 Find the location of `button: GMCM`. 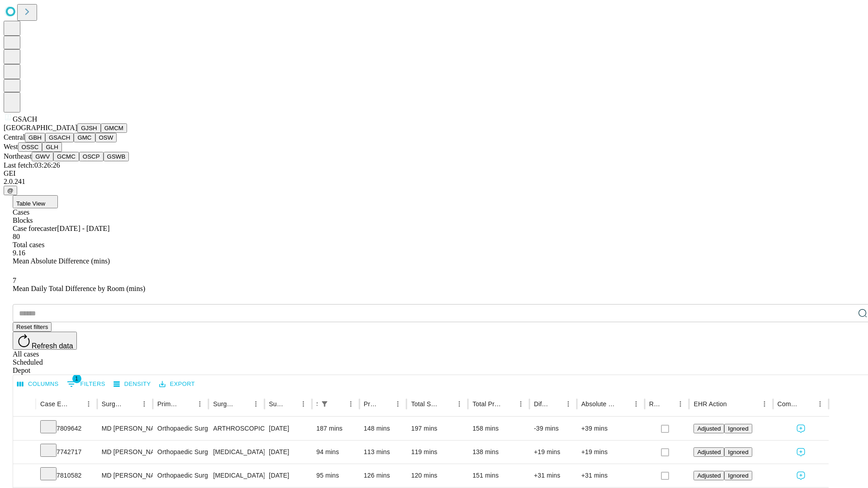

button: GMCM is located at coordinates (114, 128).